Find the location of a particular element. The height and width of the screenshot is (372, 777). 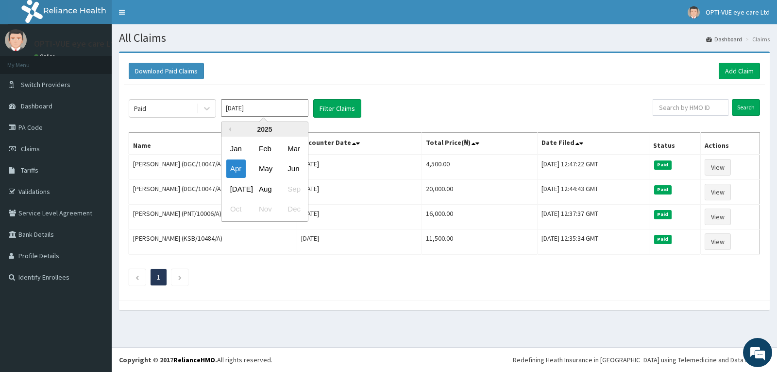

input: Select Month and Year is located at coordinates (265, 108).